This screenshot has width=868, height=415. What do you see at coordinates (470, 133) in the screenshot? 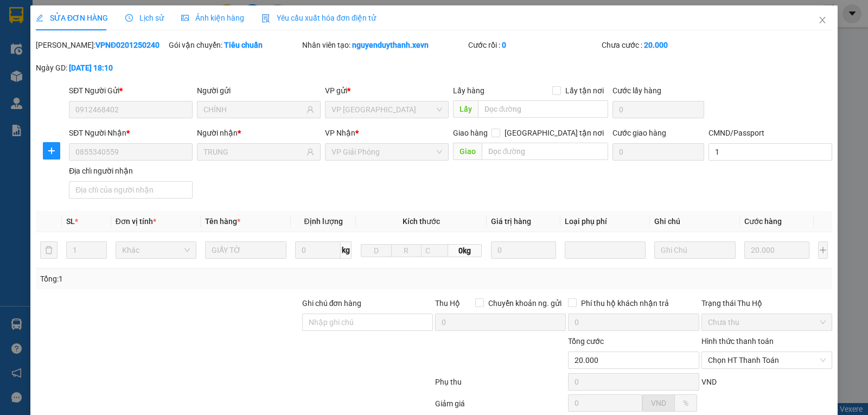
I see `span: Giao hàng` at bounding box center [470, 133].